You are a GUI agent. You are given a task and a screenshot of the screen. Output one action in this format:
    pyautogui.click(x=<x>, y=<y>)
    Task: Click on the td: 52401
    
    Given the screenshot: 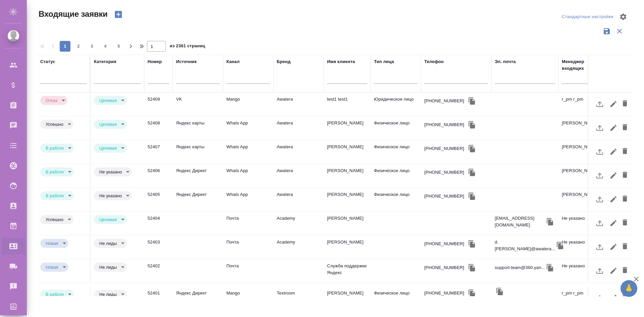 What is the action you would take?
    pyautogui.click(x=158, y=298)
    